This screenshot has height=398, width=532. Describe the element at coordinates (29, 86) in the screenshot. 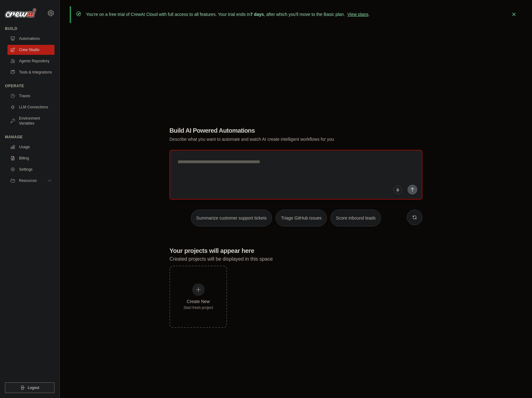

I see `div: Operate` at that location.